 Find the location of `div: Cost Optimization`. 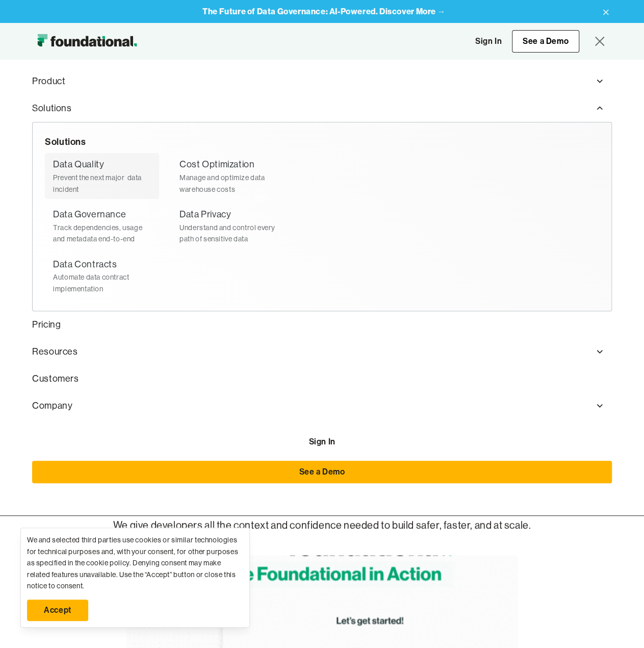

div: Cost Optimization is located at coordinates (216, 165).